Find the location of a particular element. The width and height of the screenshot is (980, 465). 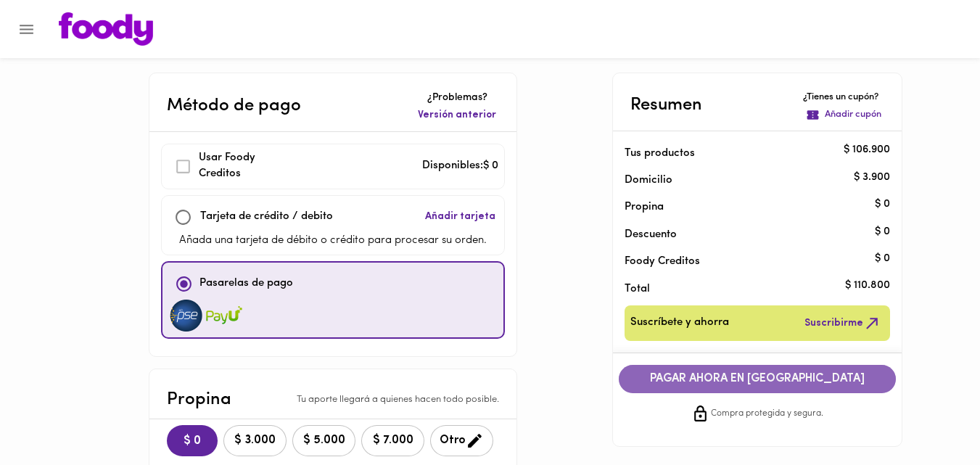

p: Tu aporte llegará a quienes hacen todo posible. is located at coordinates (397, 400).